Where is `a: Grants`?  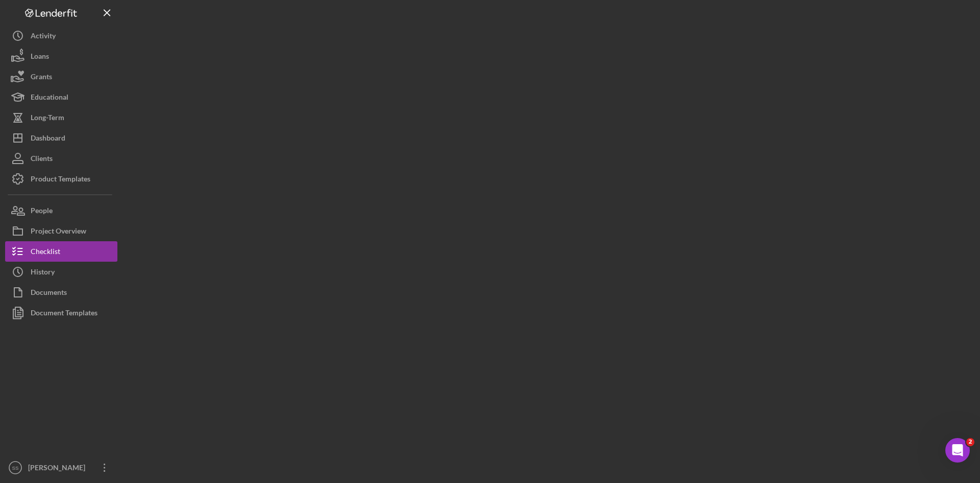 a: Grants is located at coordinates (61, 77).